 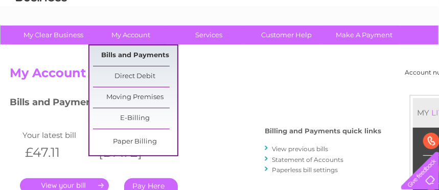 I want to click on a: My Clear Business, so click(x=53, y=35).